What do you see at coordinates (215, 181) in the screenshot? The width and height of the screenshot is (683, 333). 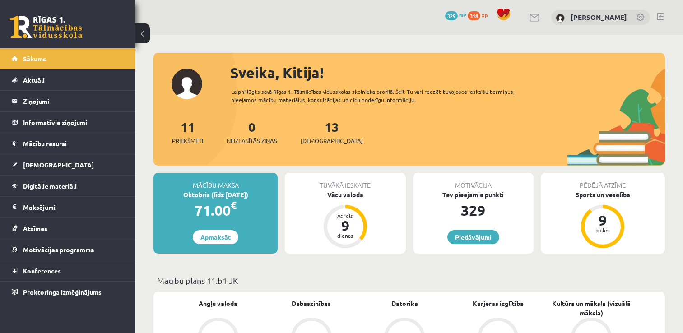 I see `div: Mācību maksa` at bounding box center [215, 181].